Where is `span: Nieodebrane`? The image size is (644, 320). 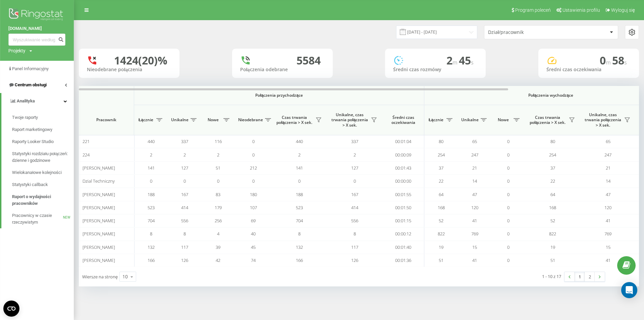 span: Nieodebrane is located at coordinates (250, 120).